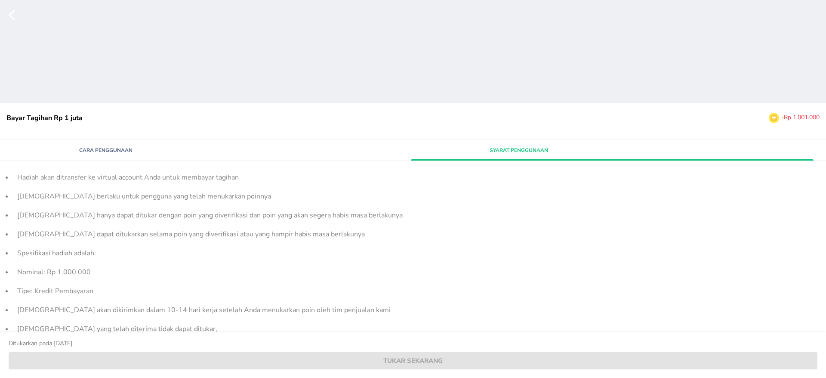 The image size is (826, 378). What do you see at coordinates (413, 272) in the screenshot?
I see `li: Nominal: Rp 1.000.000` at bounding box center [413, 272].